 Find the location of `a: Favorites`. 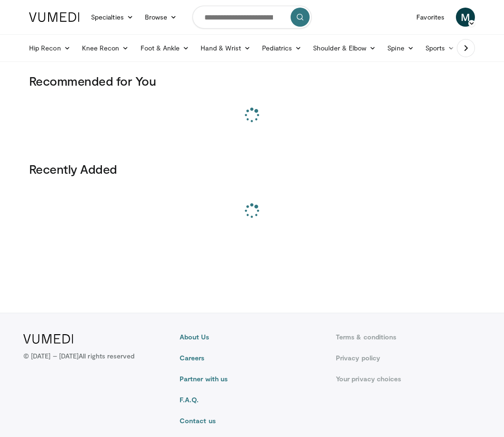

a: Favorites is located at coordinates (430, 17).